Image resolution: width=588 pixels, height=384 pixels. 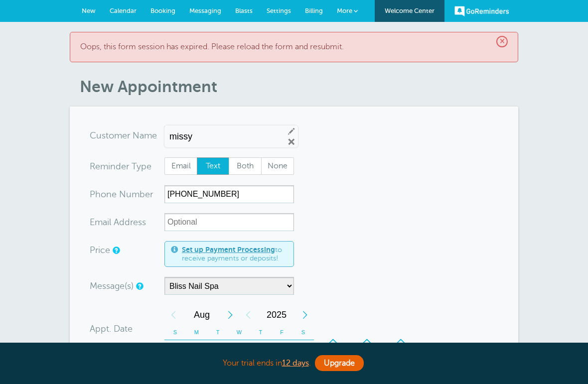 I want to click on th: F, so click(x=281, y=332).